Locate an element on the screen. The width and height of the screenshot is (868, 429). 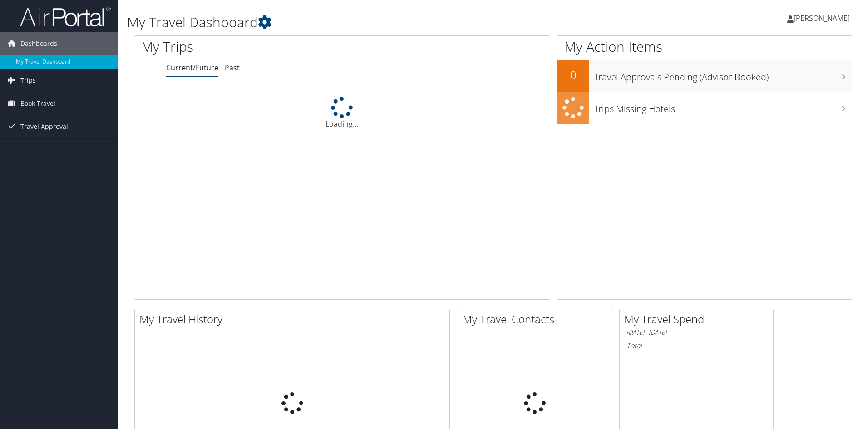
a: 0Travel Approvals Pending (Advisor Booked) is located at coordinates (705, 76).